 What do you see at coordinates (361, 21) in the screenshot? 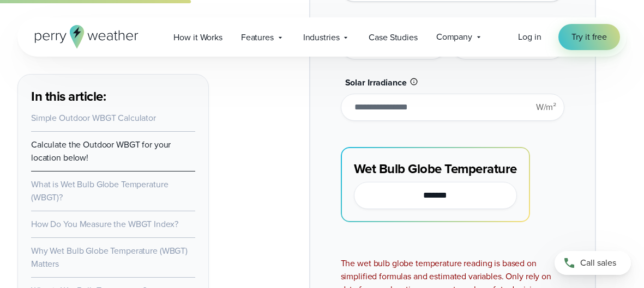
I see `span: Latitude` at bounding box center [361, 21].